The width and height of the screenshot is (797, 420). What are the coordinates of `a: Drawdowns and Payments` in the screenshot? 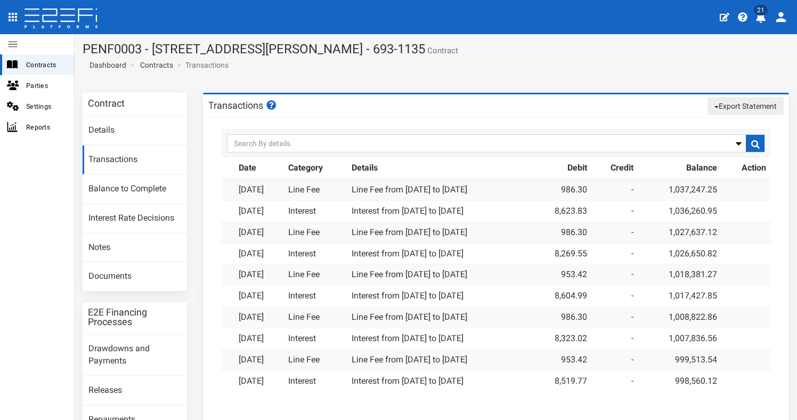 It's located at (135, 355).